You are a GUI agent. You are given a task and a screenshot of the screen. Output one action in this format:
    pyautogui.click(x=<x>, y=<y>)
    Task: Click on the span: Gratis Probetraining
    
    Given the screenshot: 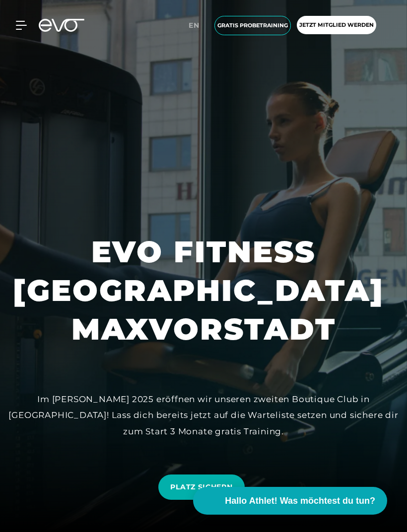 What is the action you would take?
    pyautogui.click(x=253, y=25)
    